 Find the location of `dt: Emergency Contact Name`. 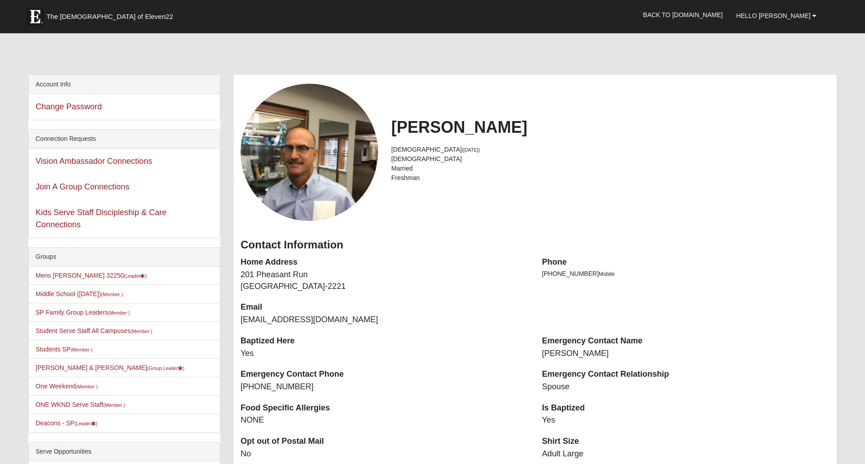

dt: Emergency Contact Name is located at coordinates (685, 341).